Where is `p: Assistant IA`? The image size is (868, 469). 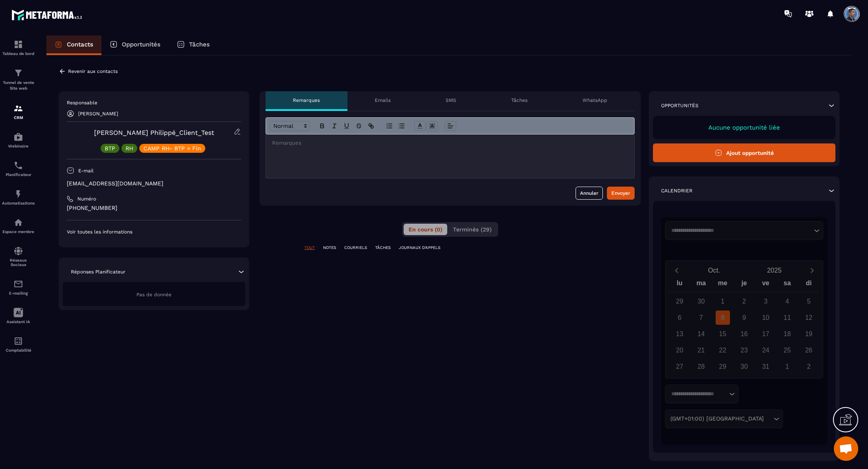
p: Assistant IA is located at coordinates (18, 322).